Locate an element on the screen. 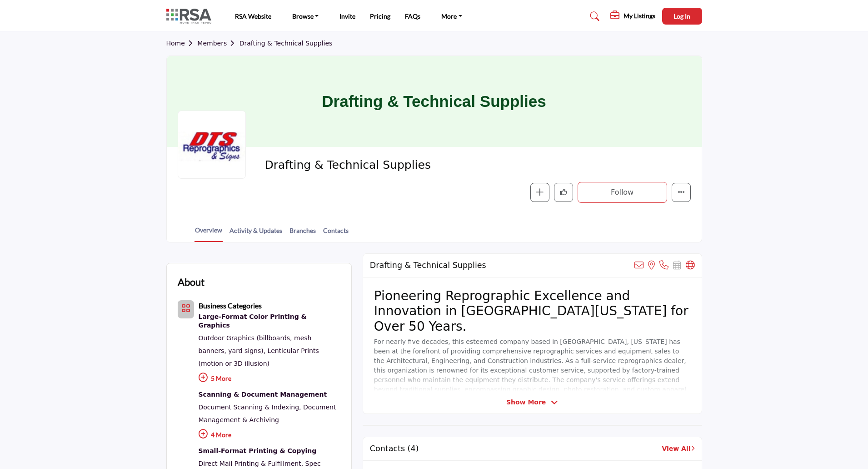 Image resolution: width=868 pixels, height=469 pixels. button: Like is located at coordinates (563, 192).